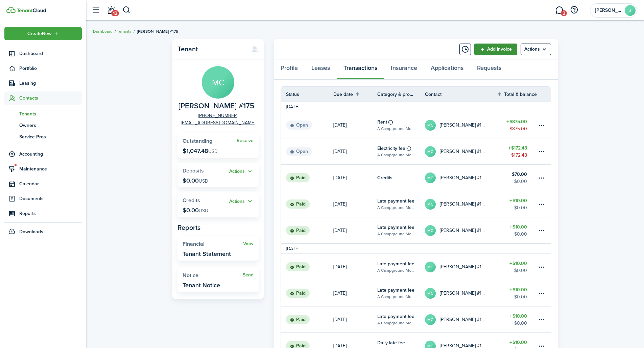  What do you see at coordinates (115, 13) in the screenshot?
I see `span: 12` at bounding box center [115, 13].